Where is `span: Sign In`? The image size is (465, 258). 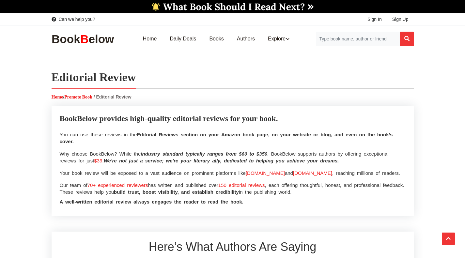
span: Sign In is located at coordinates (374, 19).